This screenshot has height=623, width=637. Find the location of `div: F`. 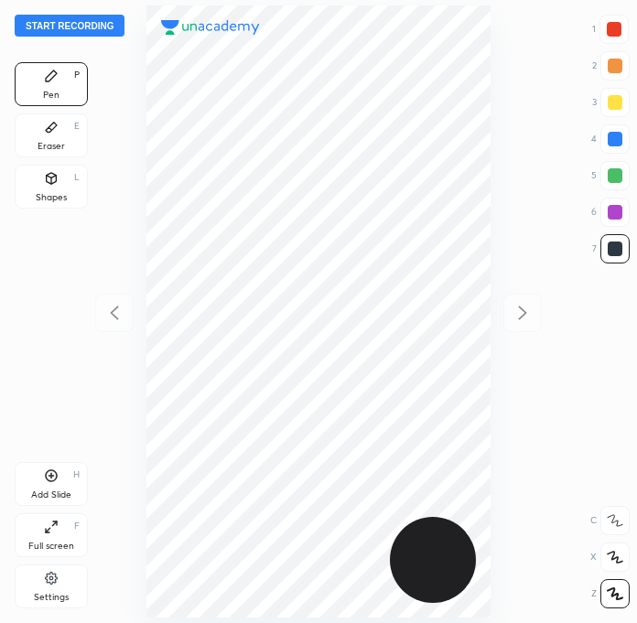

div: F is located at coordinates (77, 526).